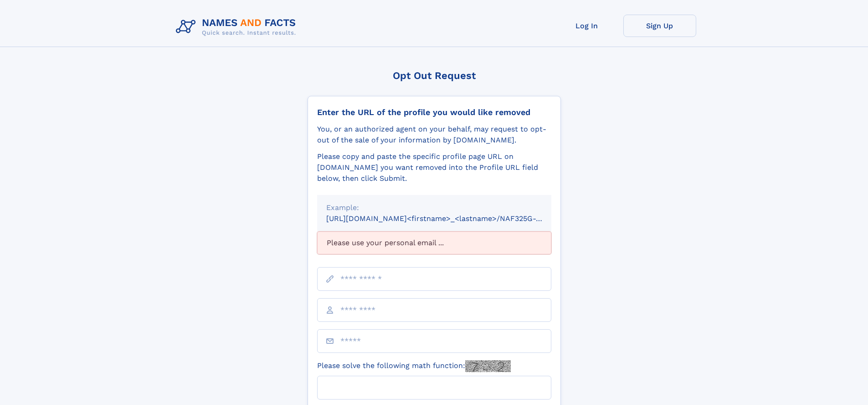 This screenshot has width=868, height=405. I want to click on div: You, or an authorized agent on your behalf, may request to opt-out of the sale of your informatio..., so click(434, 135).